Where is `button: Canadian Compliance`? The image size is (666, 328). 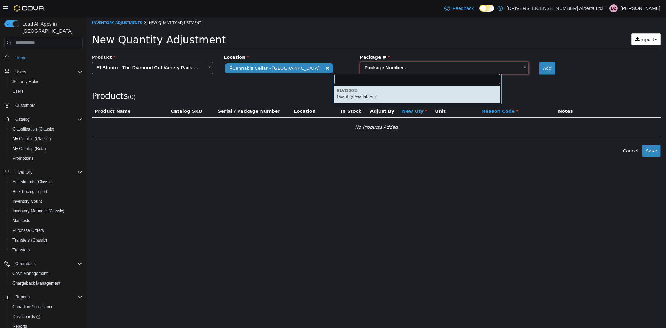 button: Canadian Compliance is located at coordinates (46, 307).